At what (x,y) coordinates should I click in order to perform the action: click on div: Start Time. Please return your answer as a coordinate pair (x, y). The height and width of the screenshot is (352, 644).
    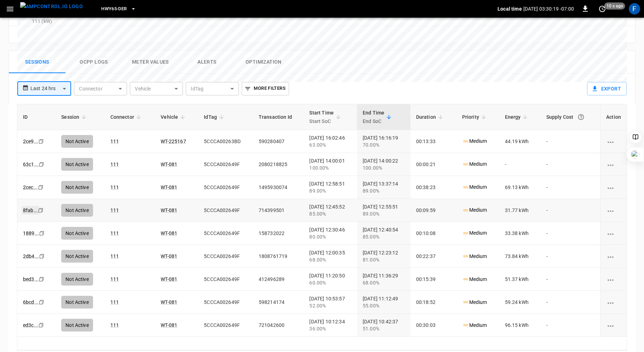
    Looking at the image, I should click on (321, 117).